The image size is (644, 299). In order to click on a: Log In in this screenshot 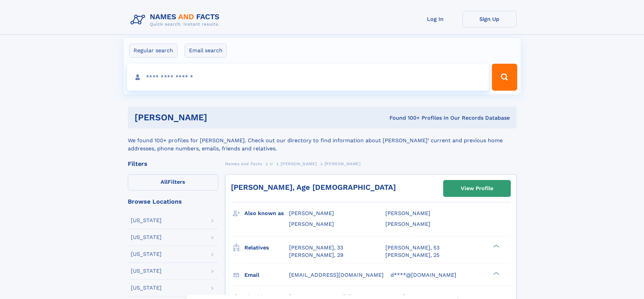, I will do `click(435, 19)`.